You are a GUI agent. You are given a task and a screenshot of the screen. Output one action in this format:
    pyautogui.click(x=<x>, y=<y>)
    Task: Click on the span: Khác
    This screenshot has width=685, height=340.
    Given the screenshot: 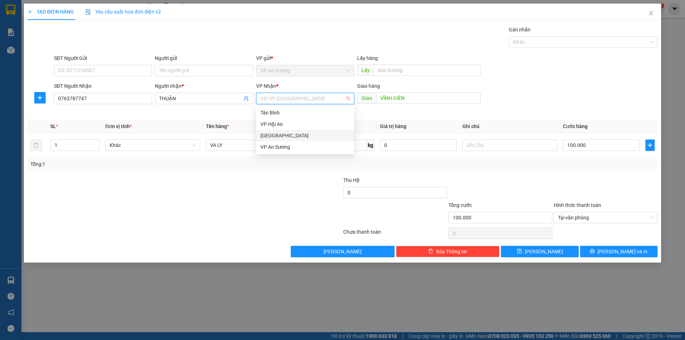 What is the action you would take?
    pyautogui.click(x=153, y=145)
    